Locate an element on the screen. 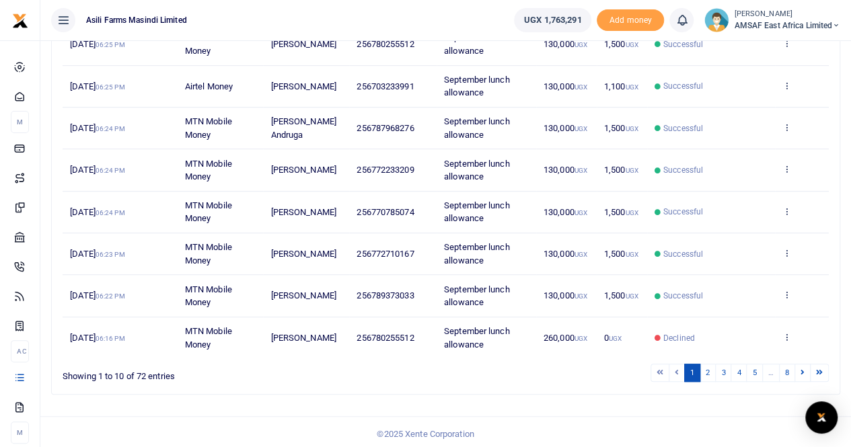  div: Open Intercom Messenger is located at coordinates (821, 418).